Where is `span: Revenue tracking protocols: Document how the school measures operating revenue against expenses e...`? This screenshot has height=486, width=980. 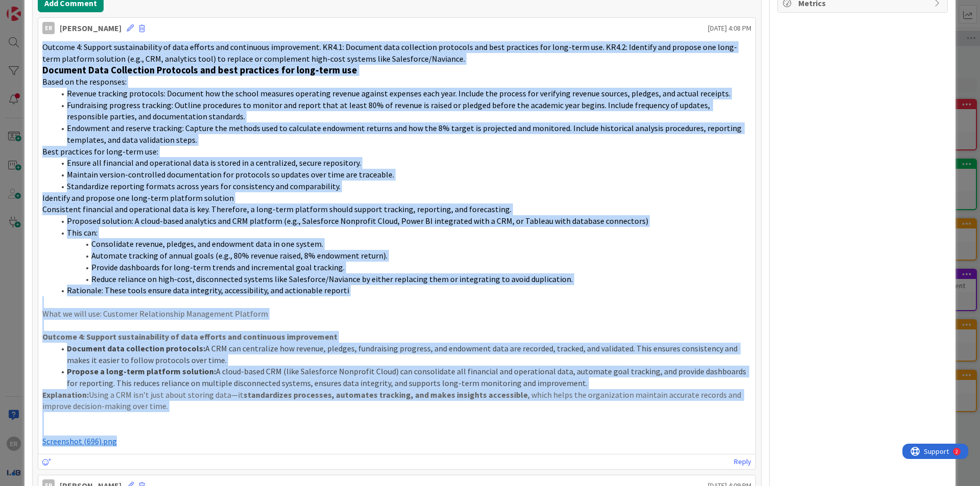
span: Revenue tracking protocols: Document how the school measures operating revenue against expenses e... is located at coordinates (398, 93).